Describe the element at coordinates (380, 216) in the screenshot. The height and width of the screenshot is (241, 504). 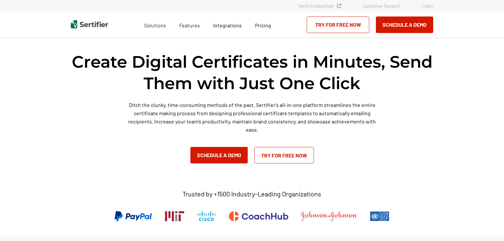
I see `img: UNDP` at that location.